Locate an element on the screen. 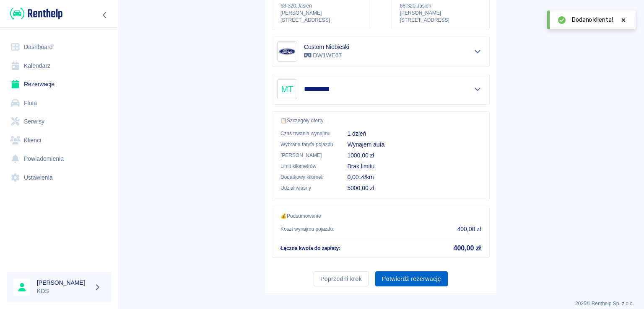  p: Udział własny is located at coordinates (307, 188).